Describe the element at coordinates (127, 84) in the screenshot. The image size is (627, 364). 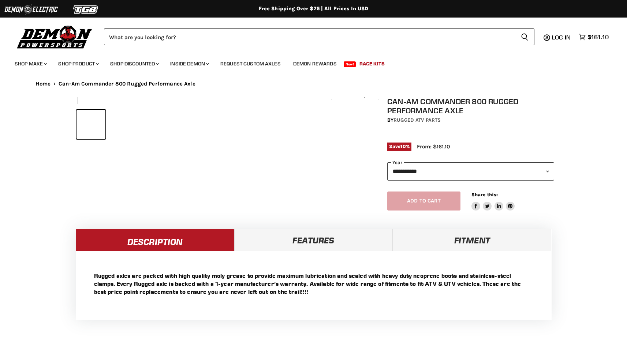
I see `span: Can-Am Commander 800 Rugged Performance Axle` at that location.